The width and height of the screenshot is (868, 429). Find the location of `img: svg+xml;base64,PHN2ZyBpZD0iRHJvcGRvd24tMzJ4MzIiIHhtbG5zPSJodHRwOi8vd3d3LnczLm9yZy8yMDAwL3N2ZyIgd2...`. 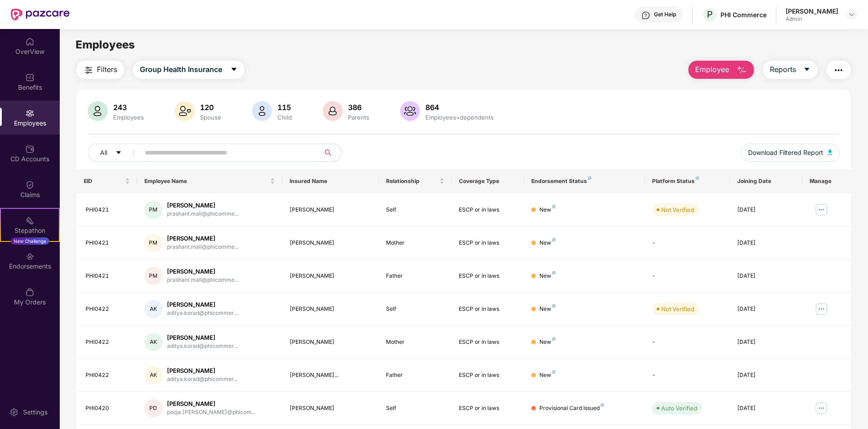

img: svg+xml;base64,PHN2ZyBpZD0iRHJvcGRvd24tMzJ4MzIiIHhtbG5zPSJodHRwOi8vd3d3LnczLm9yZy8yMDAwL3N2ZyIgd2... is located at coordinates (852, 15).